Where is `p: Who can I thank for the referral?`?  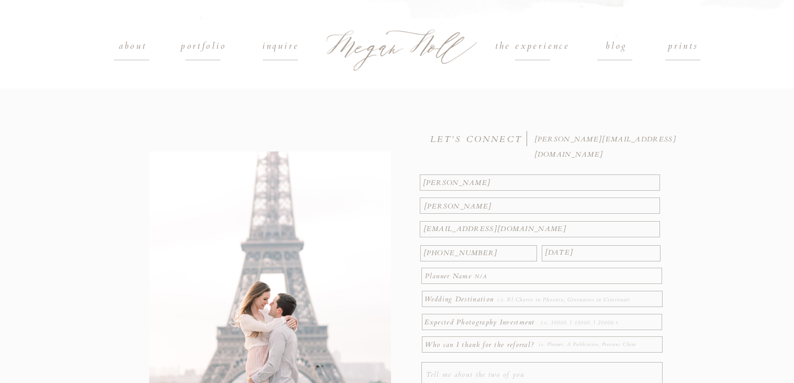 p: Who can I thank for the referral? is located at coordinates (481, 343).